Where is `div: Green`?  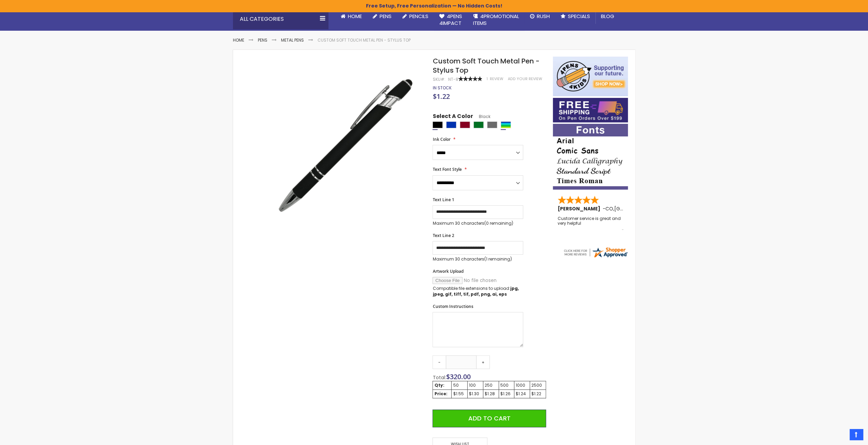 div: Green is located at coordinates (479, 125).